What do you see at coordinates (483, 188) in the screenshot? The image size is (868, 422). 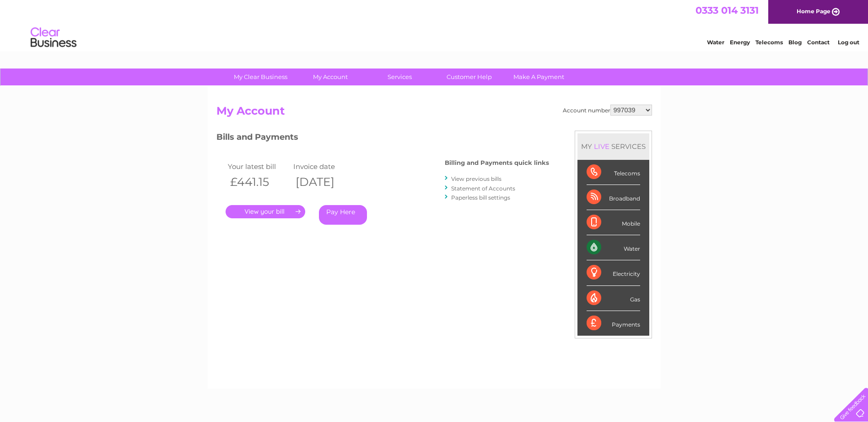 I see `a: Statement of Accounts` at bounding box center [483, 188].